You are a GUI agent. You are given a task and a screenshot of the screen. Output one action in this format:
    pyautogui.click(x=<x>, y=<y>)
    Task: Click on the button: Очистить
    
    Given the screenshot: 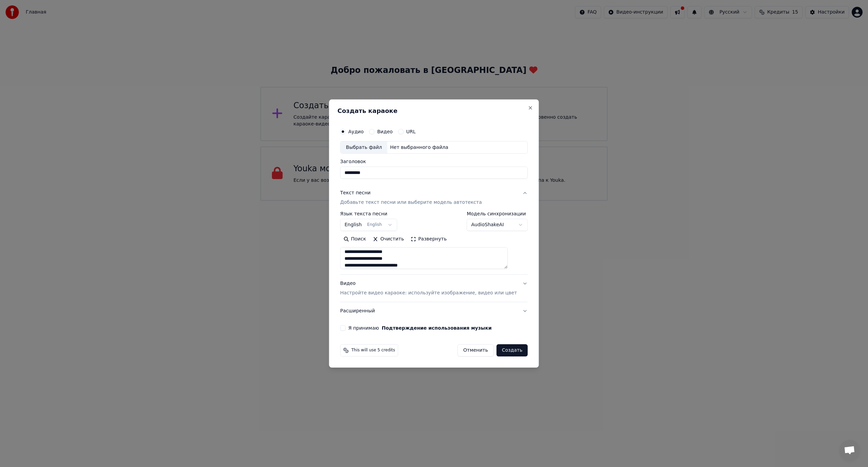 What is the action you would take?
    pyautogui.click(x=389, y=239)
    